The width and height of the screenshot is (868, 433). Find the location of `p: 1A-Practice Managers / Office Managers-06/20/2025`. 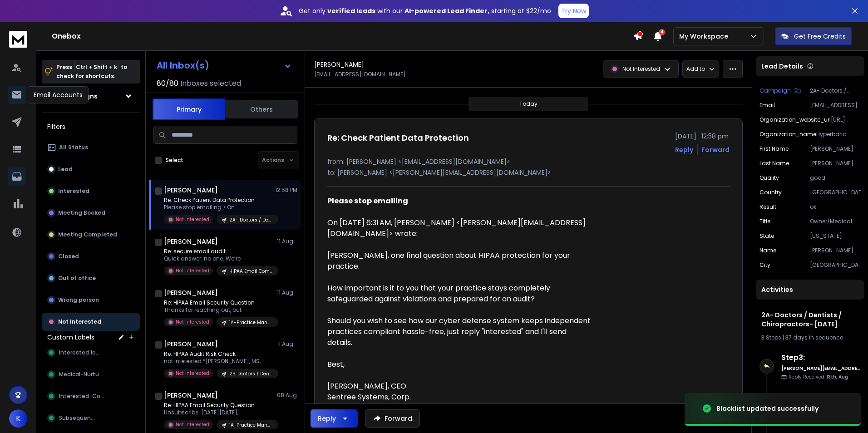

p: 1A-Practice Managers / Office Managers-06/20/2025 is located at coordinates (251, 425).